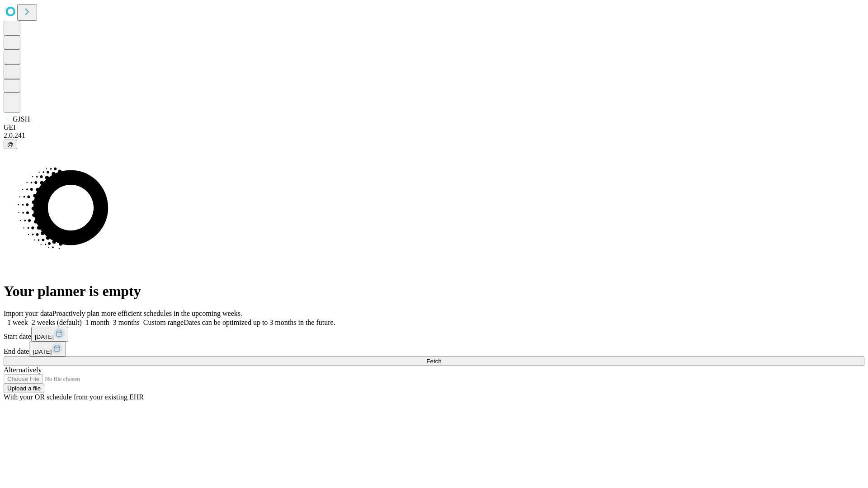 The width and height of the screenshot is (868, 488). What do you see at coordinates (28, 313) in the screenshot?
I see `span: Import your data` at bounding box center [28, 313].